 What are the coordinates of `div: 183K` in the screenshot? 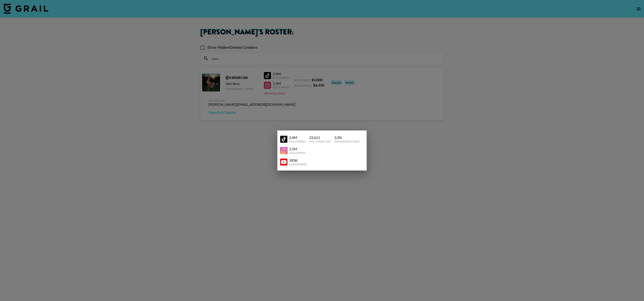 It's located at (298, 160).